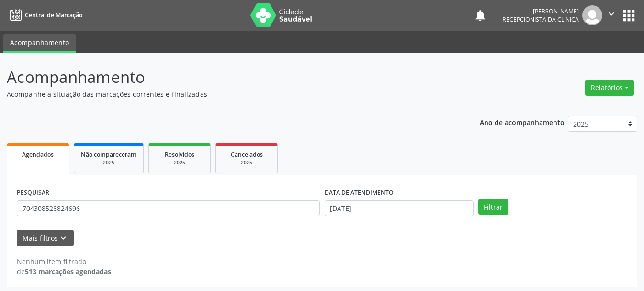  Describe the element at coordinates (493, 207) in the screenshot. I see `button: Filtrar` at that location.